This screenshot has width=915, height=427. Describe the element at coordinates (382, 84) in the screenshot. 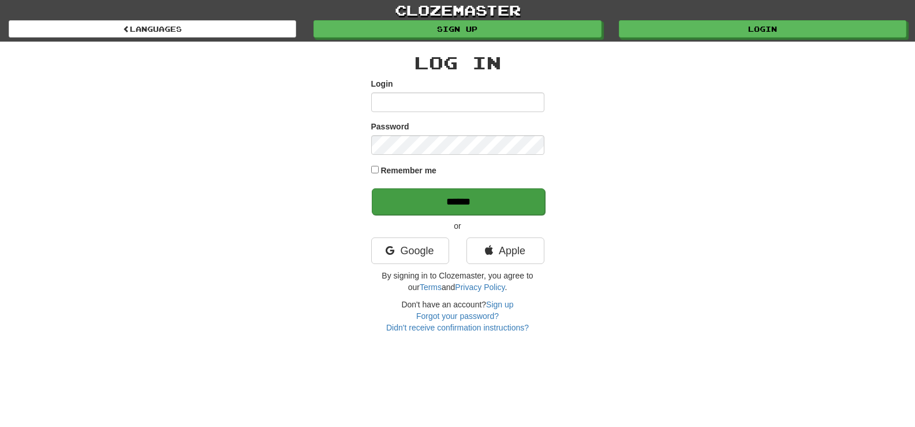

I see `label: Login` at that location.